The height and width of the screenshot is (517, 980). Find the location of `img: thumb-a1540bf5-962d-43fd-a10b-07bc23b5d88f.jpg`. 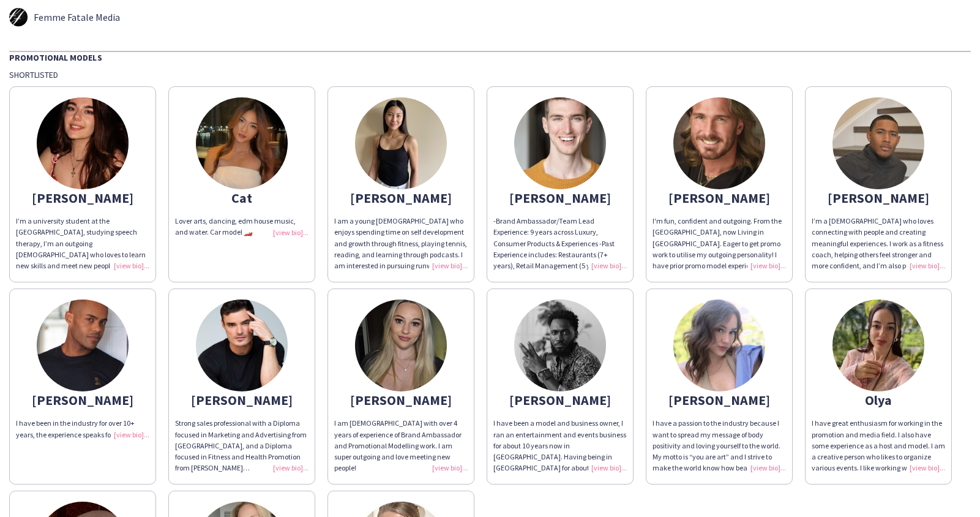

img: thumb-a1540bf5-962d-43fd-a10b-07bc23b5d88f.jpg is located at coordinates (560, 345).